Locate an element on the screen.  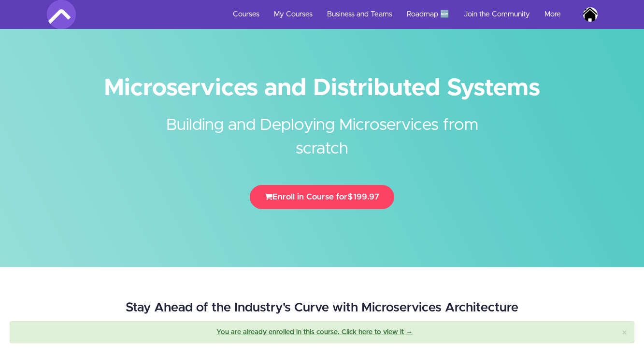
button: Close is located at coordinates (624, 332).